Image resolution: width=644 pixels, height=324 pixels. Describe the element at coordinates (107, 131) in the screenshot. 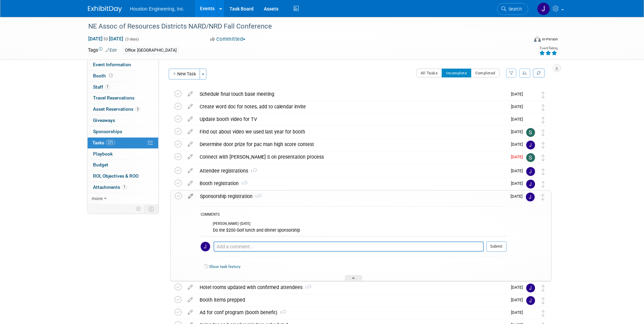

I see `span: Sponsorships` at that location.